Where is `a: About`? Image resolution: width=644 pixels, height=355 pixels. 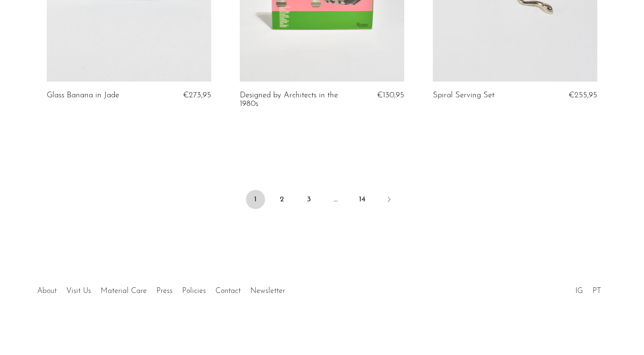
a: About is located at coordinates (47, 291).